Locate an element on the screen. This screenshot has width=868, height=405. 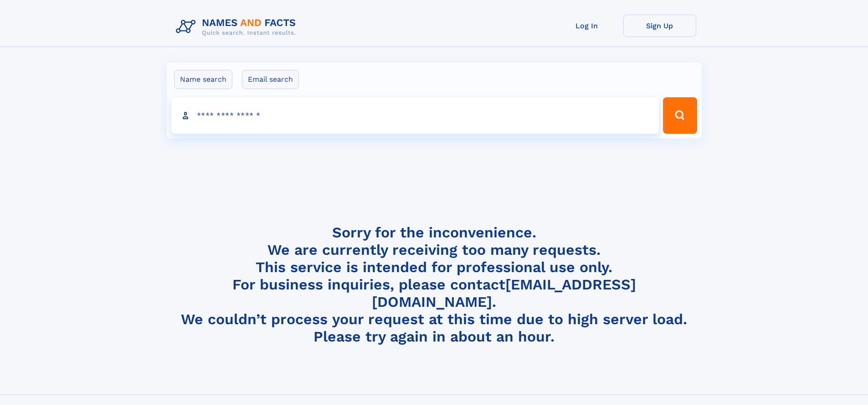
label: Name search is located at coordinates (204, 79).